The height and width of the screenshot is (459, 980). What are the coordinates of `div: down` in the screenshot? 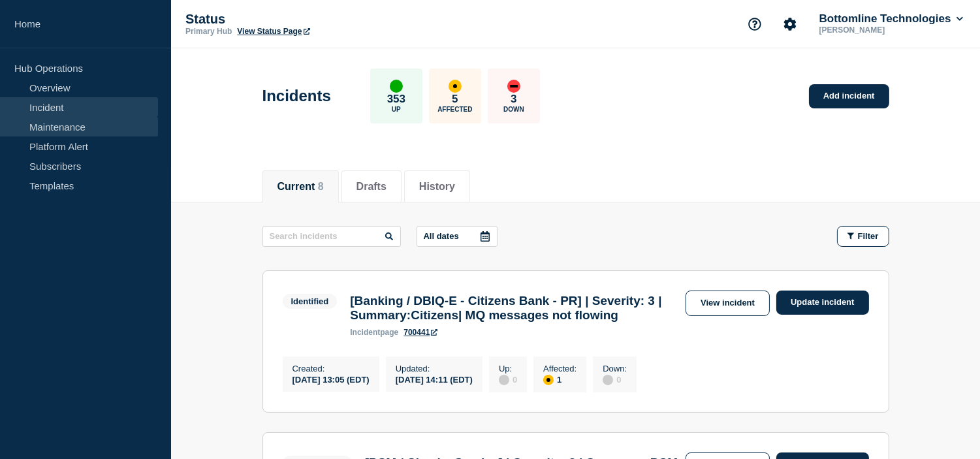 It's located at (514, 86).